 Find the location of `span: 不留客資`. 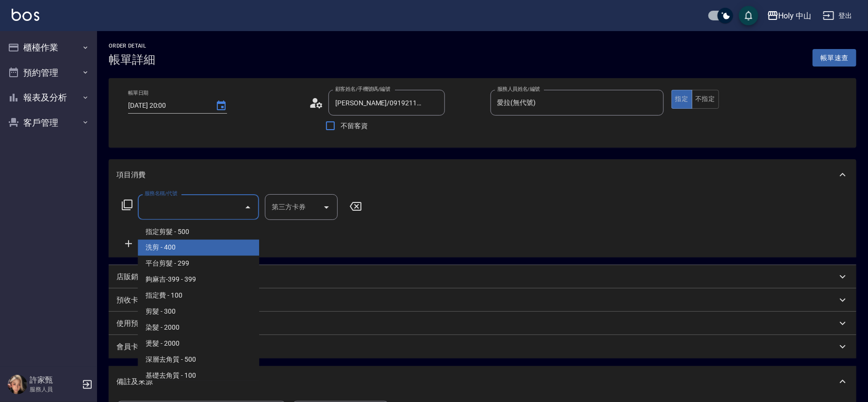

span: 不留客資 is located at coordinates (354, 126).